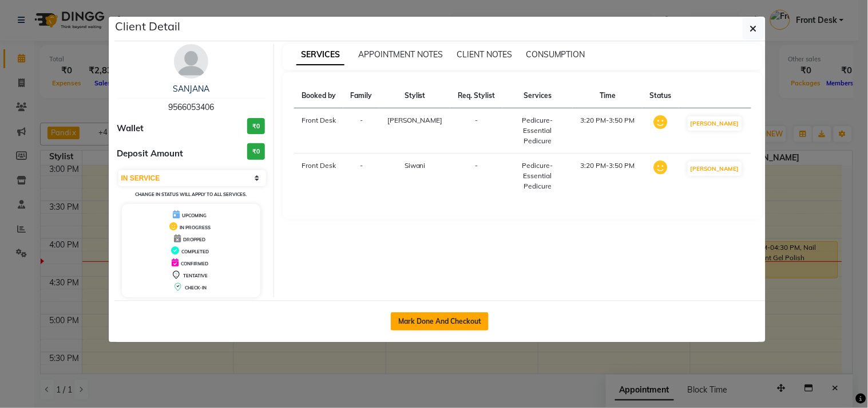 This screenshot has width=868, height=408. Describe the element at coordinates (319, 96) in the screenshot. I see `th: Booked by` at that location.